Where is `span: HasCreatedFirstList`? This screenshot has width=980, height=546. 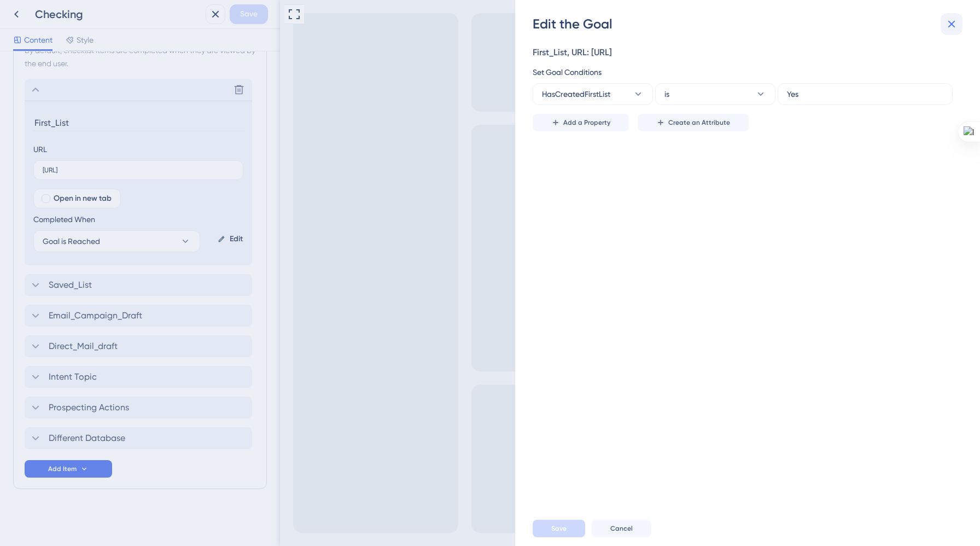 span: HasCreatedFirstList is located at coordinates (576, 94).